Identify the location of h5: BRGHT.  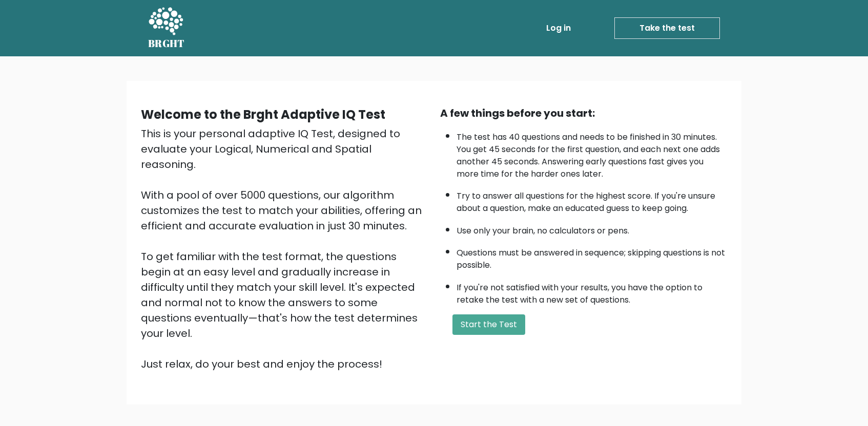
(166, 43).